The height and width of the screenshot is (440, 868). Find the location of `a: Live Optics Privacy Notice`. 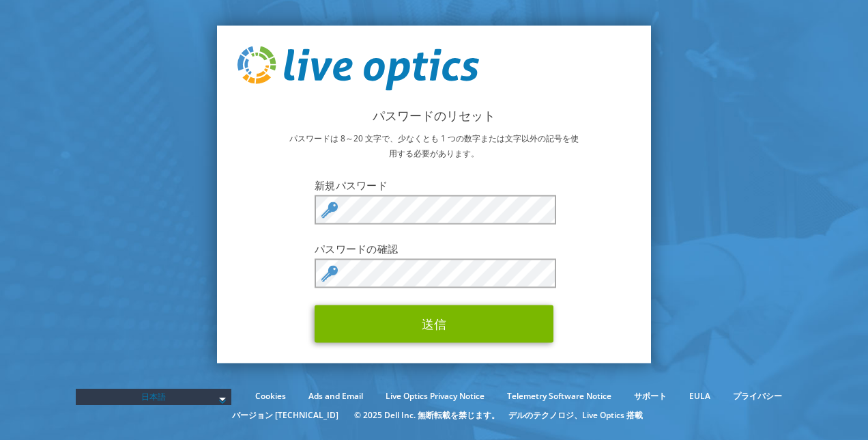

a: Live Optics Privacy Notice is located at coordinates (434, 396).